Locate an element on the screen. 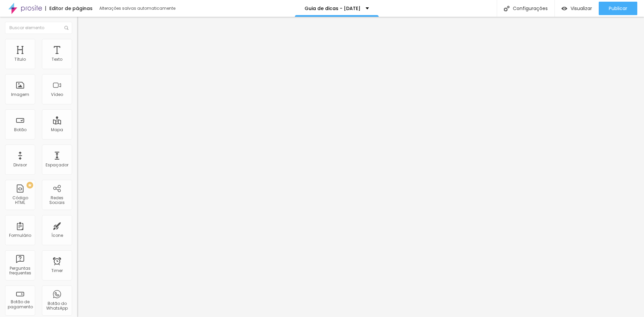 This screenshot has width=644, height=317. button: Publicar is located at coordinates (618, 9).